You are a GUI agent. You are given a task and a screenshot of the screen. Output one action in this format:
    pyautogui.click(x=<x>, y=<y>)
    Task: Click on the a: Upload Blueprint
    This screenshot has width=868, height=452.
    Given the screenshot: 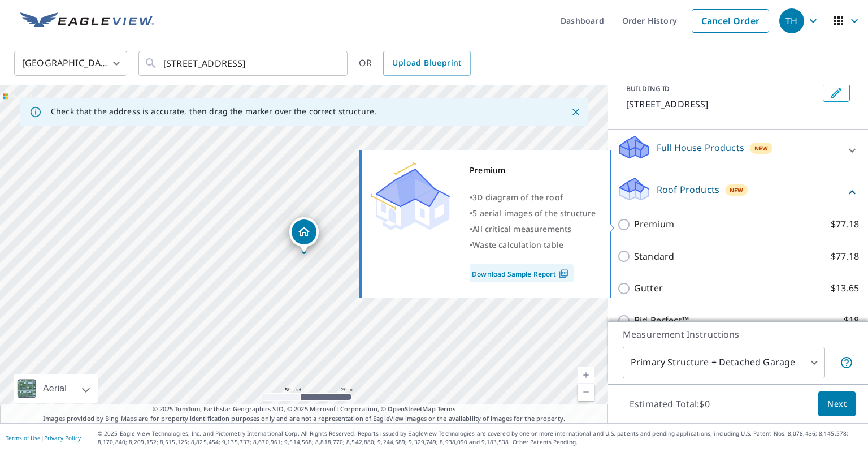 What is the action you would take?
    pyautogui.click(x=426, y=63)
    